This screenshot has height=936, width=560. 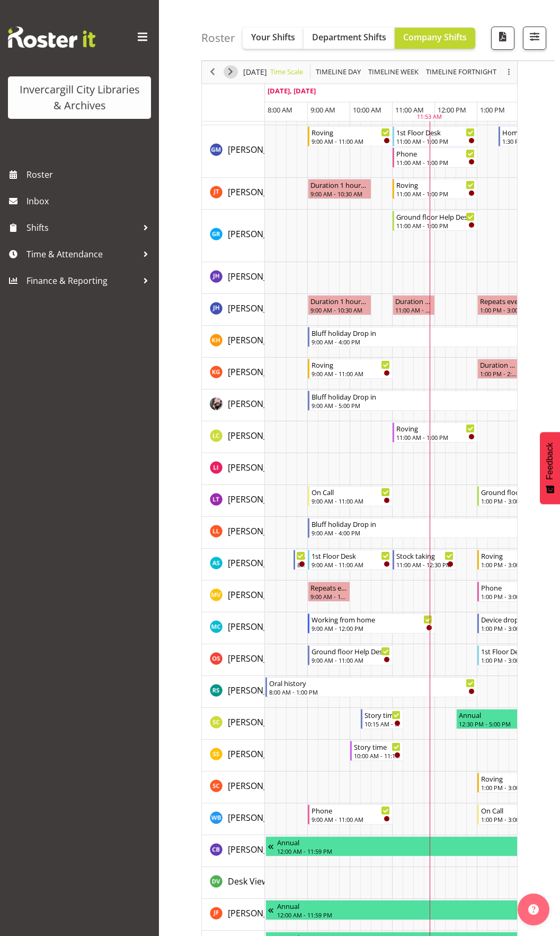 What do you see at coordinates (531, 141) in the screenshot?
I see `div: 1:30 PM - 3:00 PM` at bounding box center [531, 141].